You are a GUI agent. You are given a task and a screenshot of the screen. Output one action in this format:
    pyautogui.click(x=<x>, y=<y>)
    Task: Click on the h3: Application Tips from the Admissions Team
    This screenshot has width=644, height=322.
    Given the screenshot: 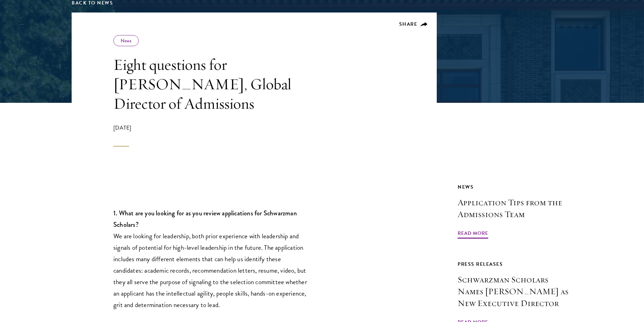 What is the action you would take?
    pyautogui.click(x=515, y=208)
    